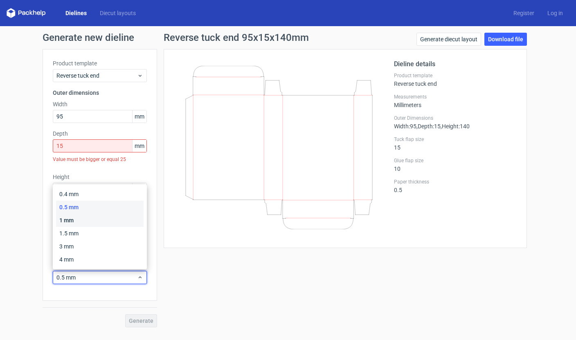 This screenshot has height=340, width=576. What do you see at coordinates (455, 143) in the screenshot?
I see `div: 15` at bounding box center [455, 143].